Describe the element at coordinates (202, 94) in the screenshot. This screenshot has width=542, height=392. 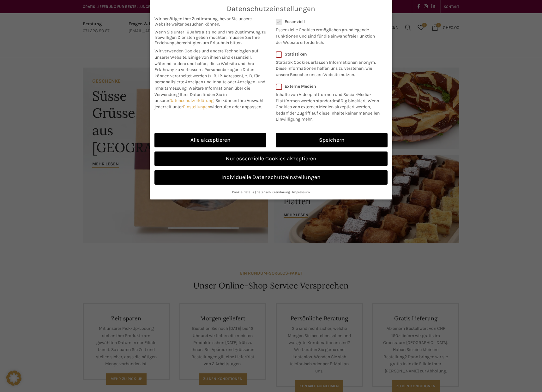
I see `span: Weitere Informationen über die Verwendung Ihrer Daten finden Sie in unserer .` at that location.